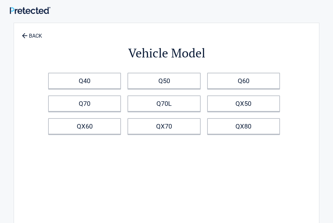  I want to click on a: QX70, so click(164, 126).